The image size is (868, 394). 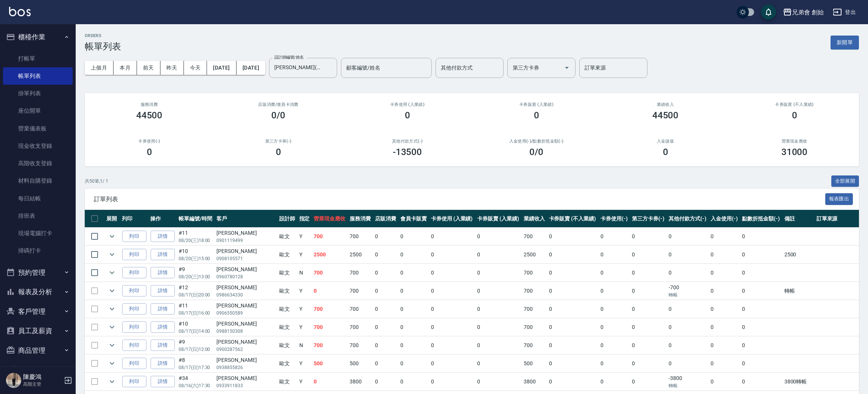 I want to click on button: 行銷工具, so click(x=38, y=370).